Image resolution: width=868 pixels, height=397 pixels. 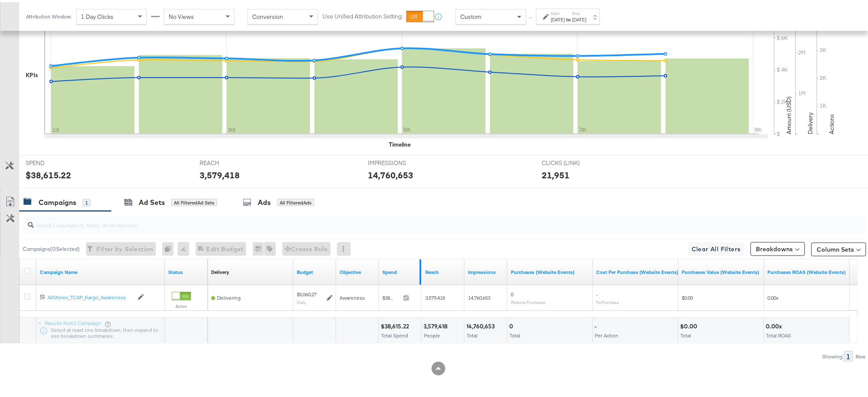 What do you see at coordinates (558, 11) in the screenshot?
I see `label: Start:` at bounding box center [558, 11].